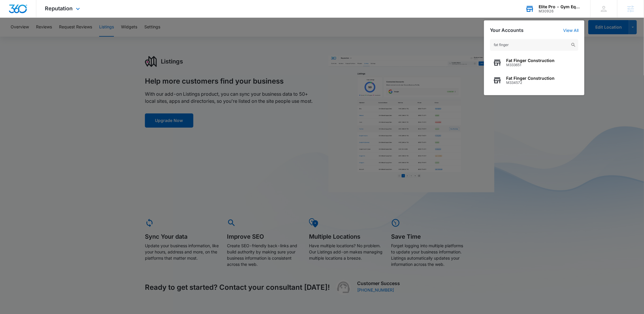  I want to click on span: M333651, so click(530, 65).